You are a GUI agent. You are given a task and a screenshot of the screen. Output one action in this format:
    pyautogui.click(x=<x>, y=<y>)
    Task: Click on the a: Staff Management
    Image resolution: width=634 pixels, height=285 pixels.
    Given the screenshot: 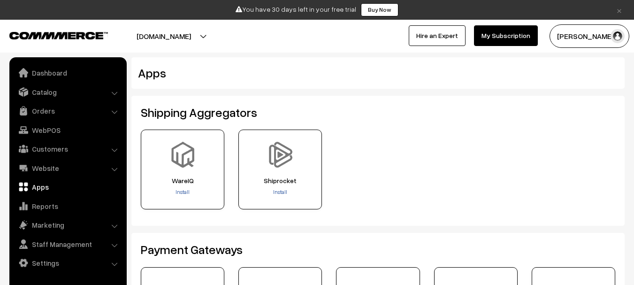 What is the action you would take?
    pyautogui.click(x=68, y=244)
    